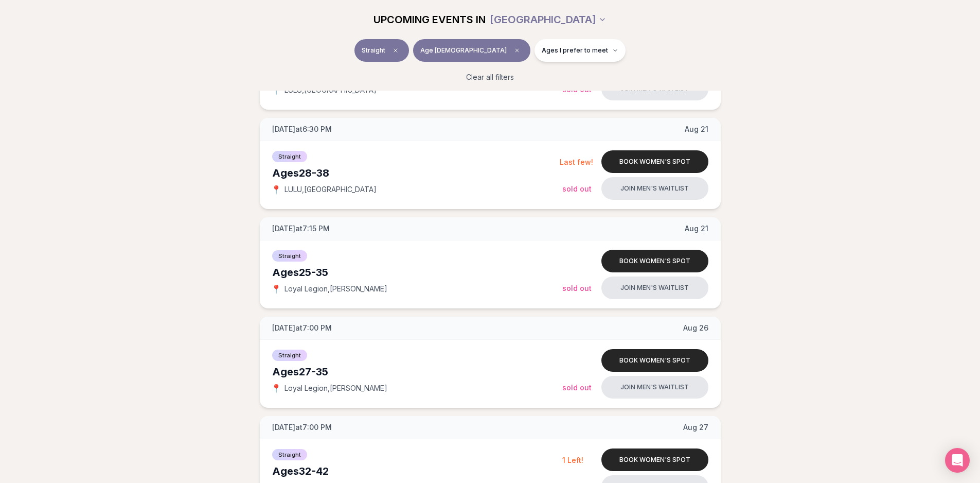 This screenshot has width=980, height=483. I want to click on span: 1 Left!, so click(573, 460).